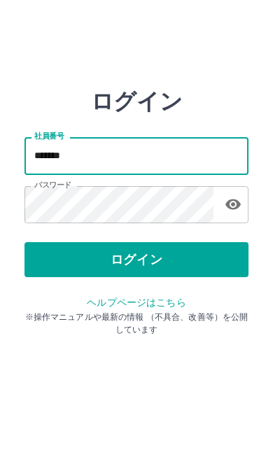 Image resolution: width=273 pixels, height=464 pixels. What do you see at coordinates (136, 302) in the screenshot?
I see `a: ヘルプページはこちら` at bounding box center [136, 302].